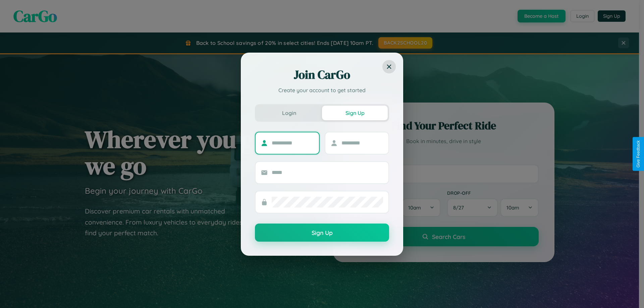  Describe the element at coordinates (322, 75) in the screenshot. I see `h2: Join CarGo` at that location.